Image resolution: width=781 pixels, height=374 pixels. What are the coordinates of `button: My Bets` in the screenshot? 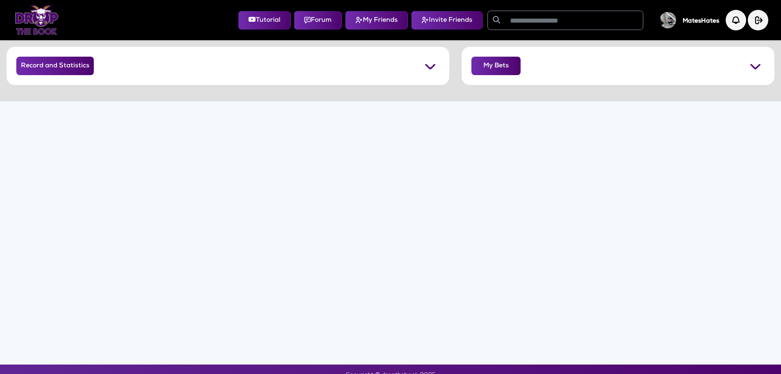 It's located at (496, 66).